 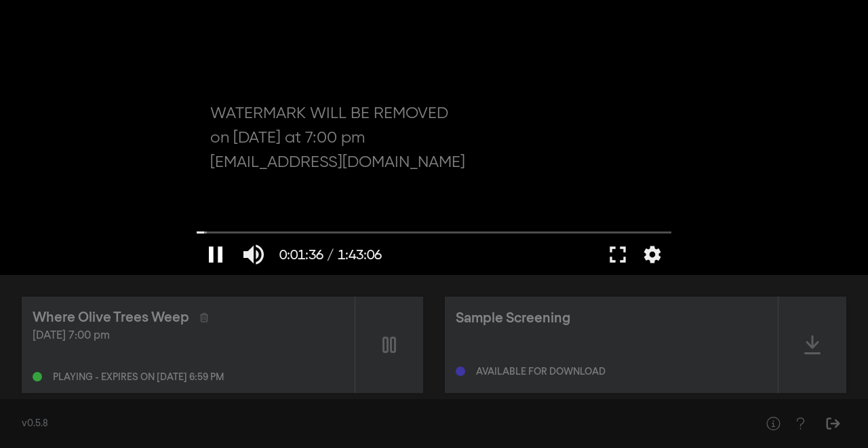 What do you see at coordinates (513, 318) in the screenshot?
I see `div: Sample Screening` at bounding box center [513, 318].